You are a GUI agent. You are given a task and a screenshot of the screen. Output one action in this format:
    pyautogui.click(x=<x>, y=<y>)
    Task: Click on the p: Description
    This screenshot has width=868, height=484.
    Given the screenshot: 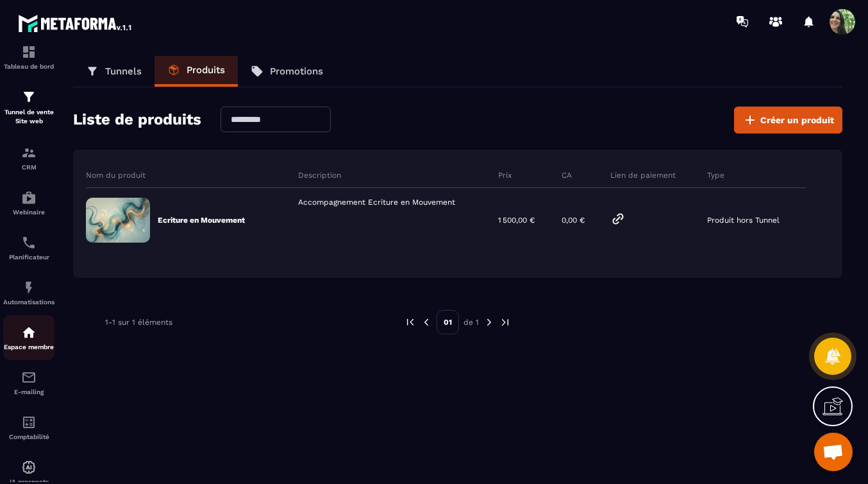 What is the action you would take?
    pyautogui.click(x=320, y=175)
    